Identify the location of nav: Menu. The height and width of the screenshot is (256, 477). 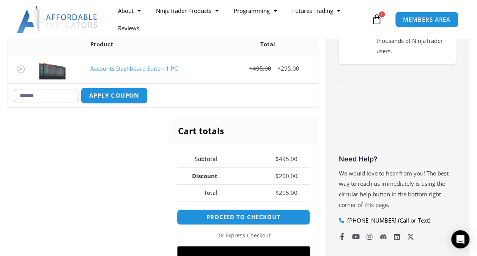
(240, 19).